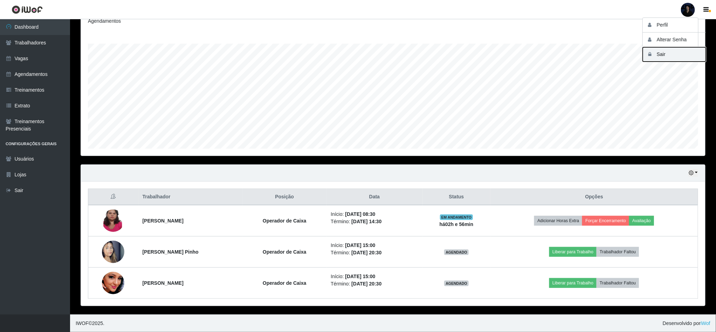 The image size is (716, 332). Describe the element at coordinates (674, 25) in the screenshot. I see `button: Perfil` at that location.